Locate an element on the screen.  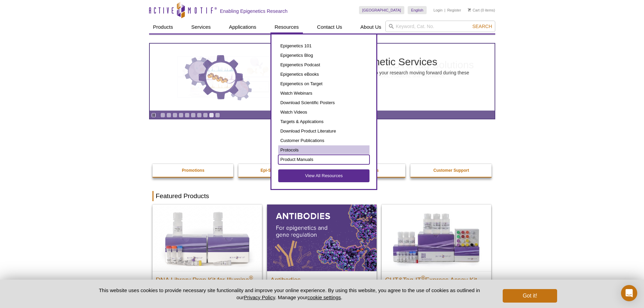
a: Resources is located at coordinates (287, 27).